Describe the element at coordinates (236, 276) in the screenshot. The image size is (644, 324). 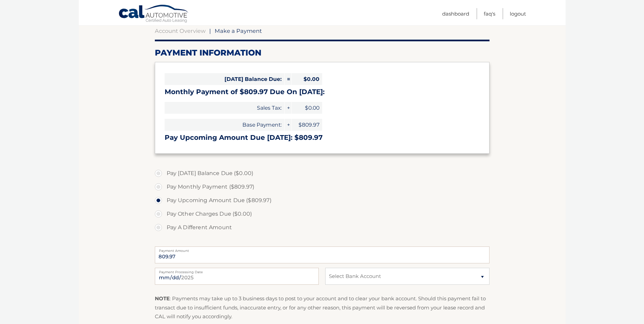
I see `input: Payment Date` at that location.